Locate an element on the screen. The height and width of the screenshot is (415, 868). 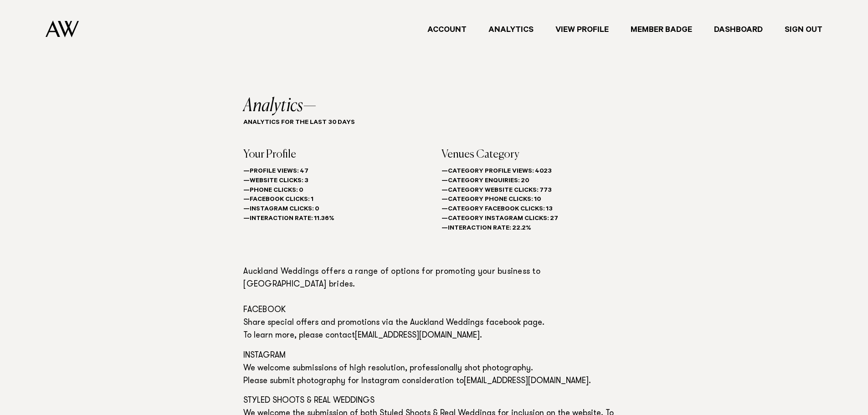
img: Auckland Weddings Logo is located at coordinates (62, 29).